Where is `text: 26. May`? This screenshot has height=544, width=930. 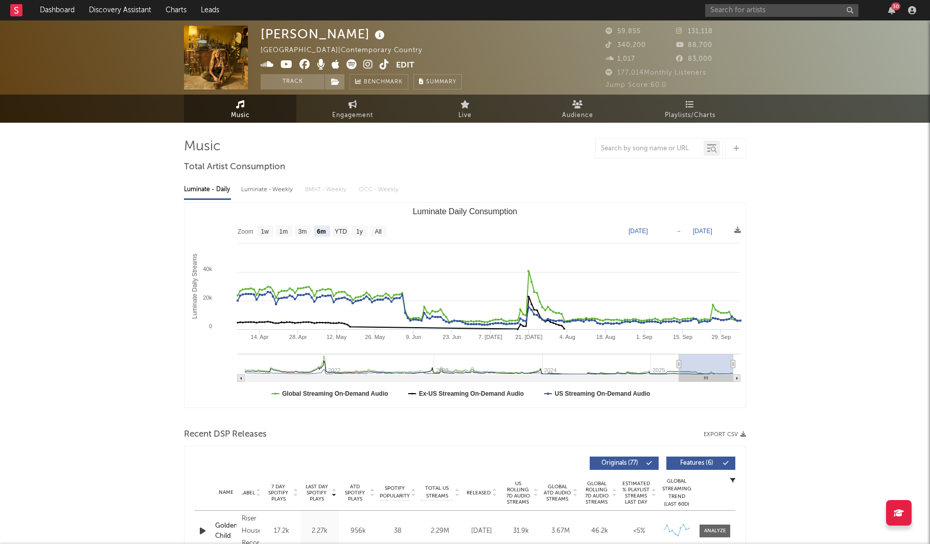
text: 26. May is located at coordinates (375, 337).